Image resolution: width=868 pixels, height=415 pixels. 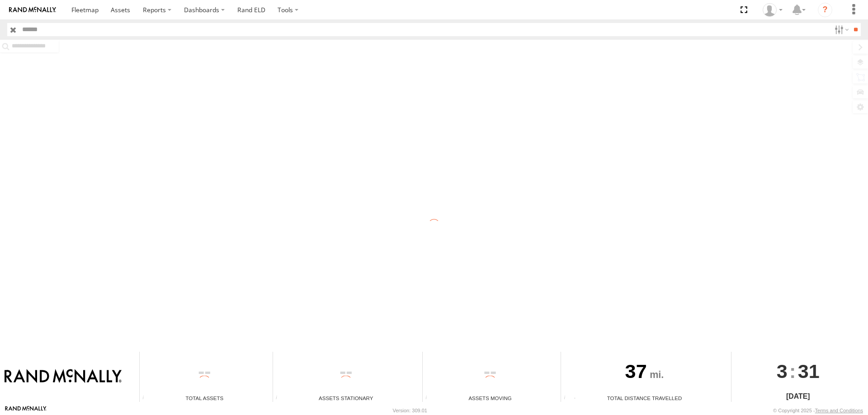 I want to click on div: Assets Moving, so click(x=490, y=398).